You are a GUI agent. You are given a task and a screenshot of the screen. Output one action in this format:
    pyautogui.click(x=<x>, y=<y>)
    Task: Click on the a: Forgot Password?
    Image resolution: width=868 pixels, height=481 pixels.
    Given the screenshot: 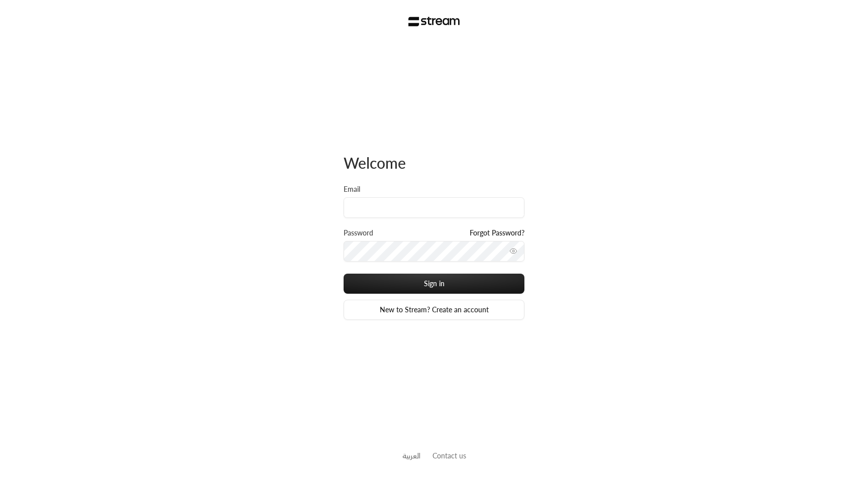 What is the action you would take?
    pyautogui.click(x=497, y=233)
    